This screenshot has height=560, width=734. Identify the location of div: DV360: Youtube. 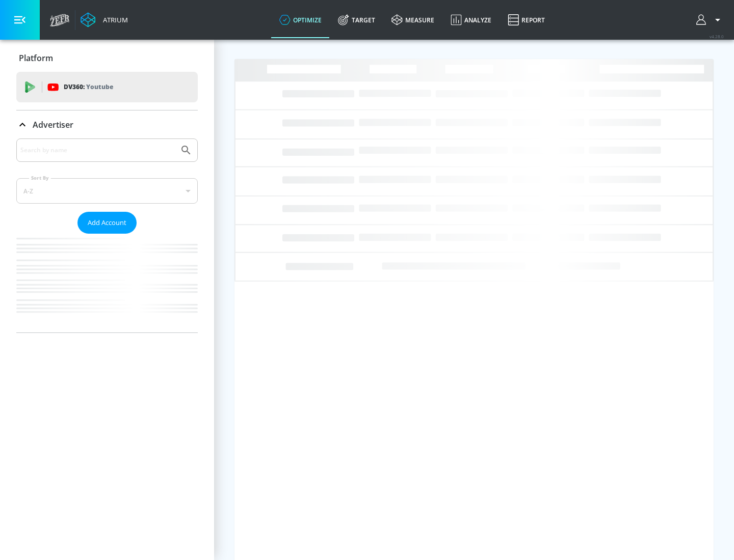
(107, 87).